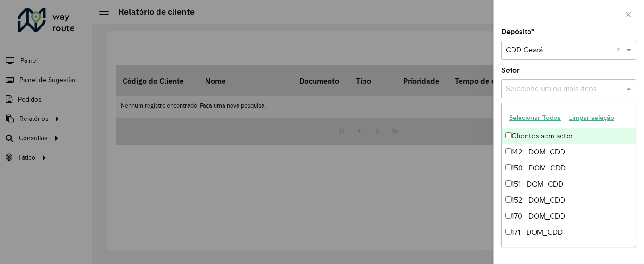 Image resolution: width=644 pixels, height=264 pixels. What do you see at coordinates (568, 184) in the screenshot?
I see `div: 151 - DOM_CDD` at bounding box center [568, 184].